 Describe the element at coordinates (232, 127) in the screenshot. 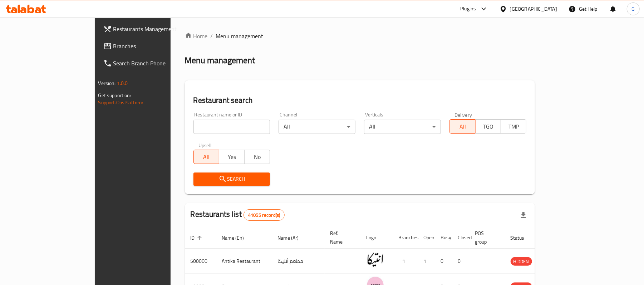

I see `input: Search for restaurant name or ID..` at that location.